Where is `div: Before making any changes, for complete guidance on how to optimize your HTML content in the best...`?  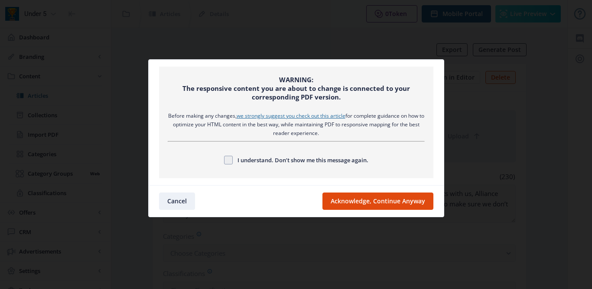
div: Before making any changes, for complete guidance on how to optimize your HTML content in the best... is located at coordinates (296, 125).